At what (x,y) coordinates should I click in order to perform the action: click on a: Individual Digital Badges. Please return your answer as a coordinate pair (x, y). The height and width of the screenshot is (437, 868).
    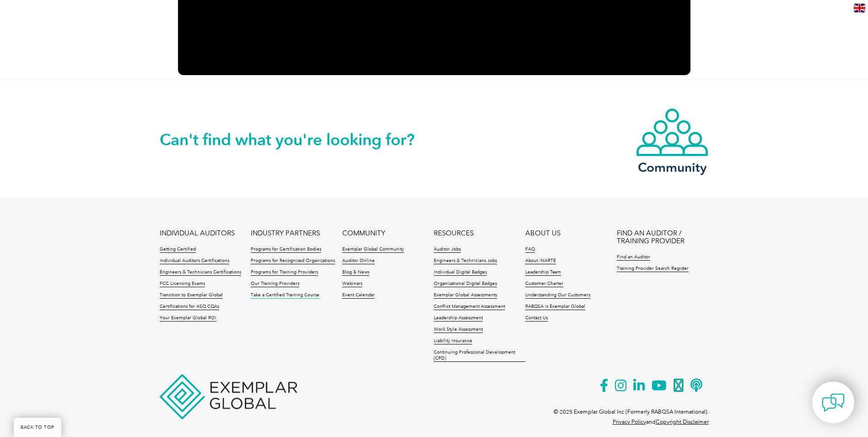
    Looking at the image, I should click on (461, 273).